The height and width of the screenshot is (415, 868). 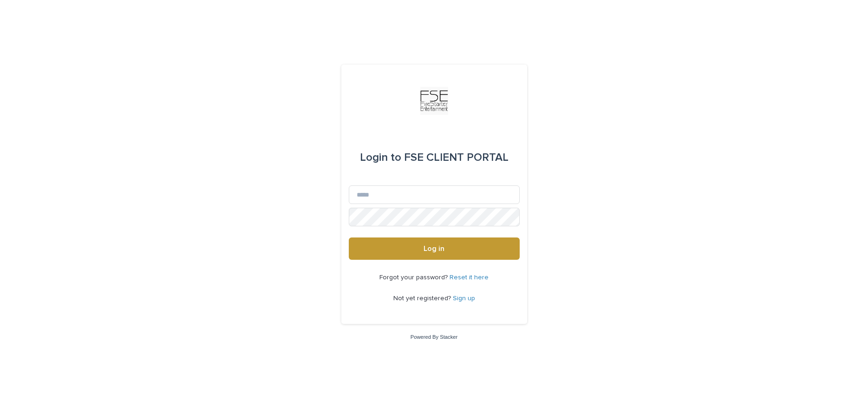 What do you see at coordinates (464, 298) in the screenshot?
I see `a: Sign up` at bounding box center [464, 298].